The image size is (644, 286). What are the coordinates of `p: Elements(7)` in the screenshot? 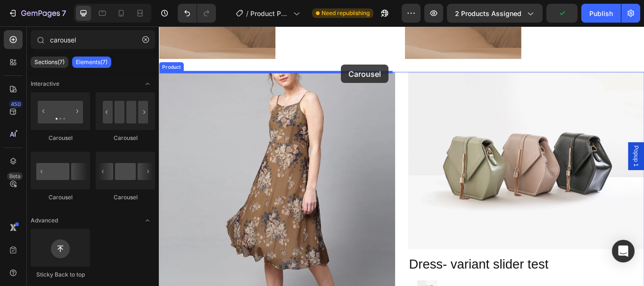 It's located at (92, 62).